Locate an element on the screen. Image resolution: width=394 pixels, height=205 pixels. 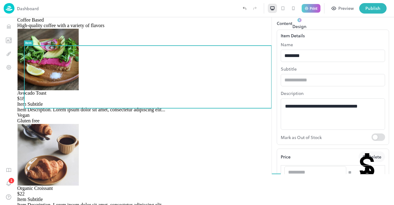
button: Duplicate is located at coordinates (356, 21).